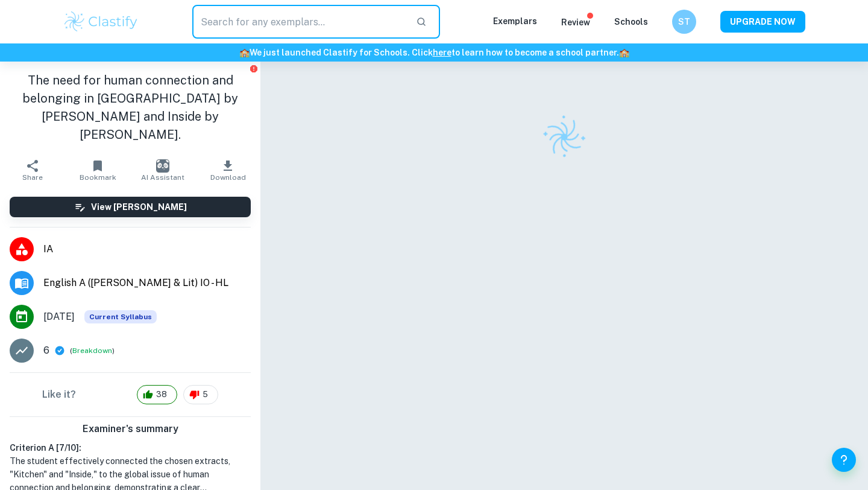 The height and width of the screenshot is (490, 868). What do you see at coordinates (130, 429) in the screenshot?
I see `h6: Examiner's summary` at bounding box center [130, 429].